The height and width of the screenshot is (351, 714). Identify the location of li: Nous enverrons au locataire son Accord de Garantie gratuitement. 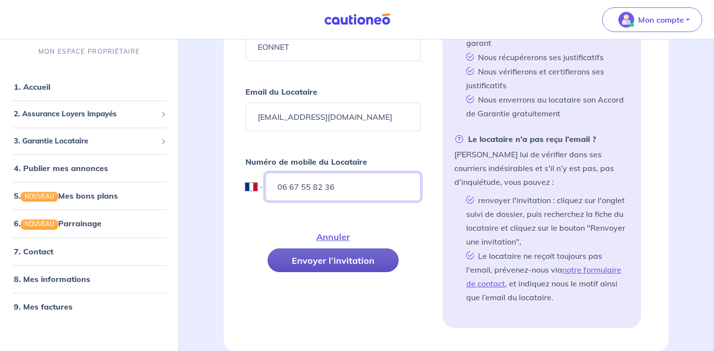
(545, 106).